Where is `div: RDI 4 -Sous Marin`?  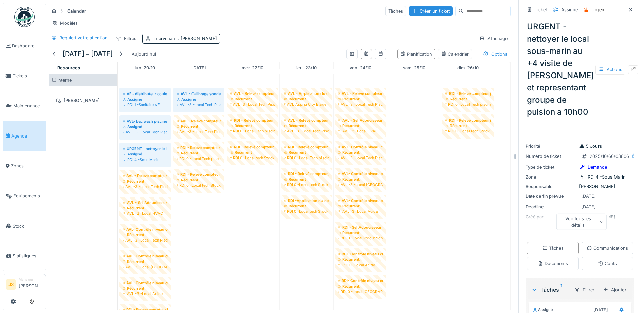
div: RDI 4 -Sous Marin is located at coordinates (144, 160).